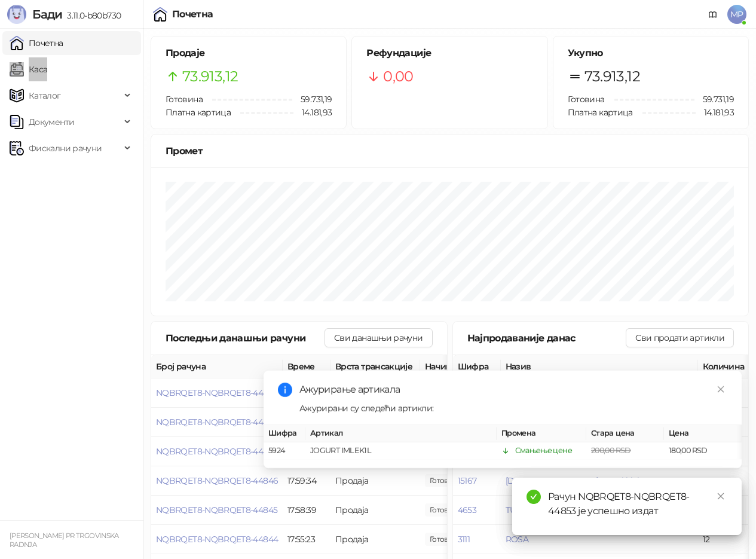 Image resolution: width=756 pixels, height=559 pixels. Describe the element at coordinates (449, 151) in the screenshot. I see `div: Промет` at that location.